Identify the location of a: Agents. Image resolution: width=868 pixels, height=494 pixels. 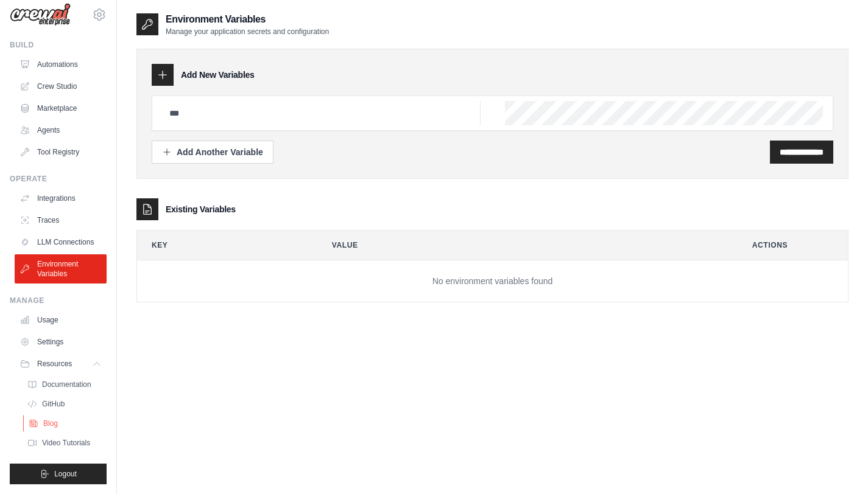
(60, 130).